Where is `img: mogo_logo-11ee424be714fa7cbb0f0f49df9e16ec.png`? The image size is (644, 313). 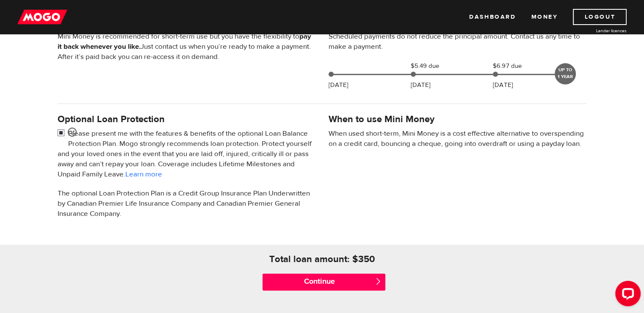 img: mogo_logo-11ee424be714fa7cbb0f0f49df9e16ec.png is located at coordinates (42, 17).